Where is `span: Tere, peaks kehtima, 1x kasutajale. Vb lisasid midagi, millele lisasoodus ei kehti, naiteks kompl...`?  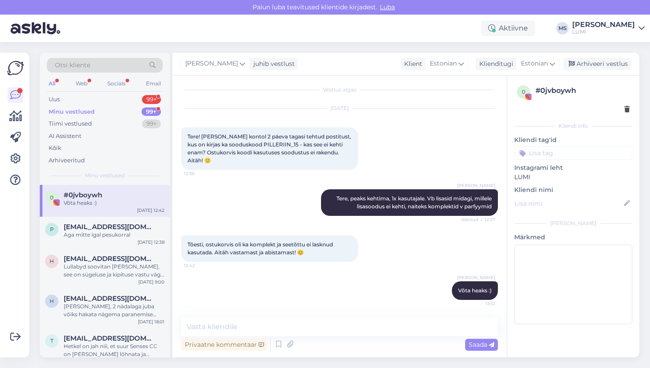 span: Tere, peaks kehtima, 1x kasutajale. Vb lisasid midagi, millele lisasoodus ei kehti, naiteks kompl... is located at coordinates (415, 202).